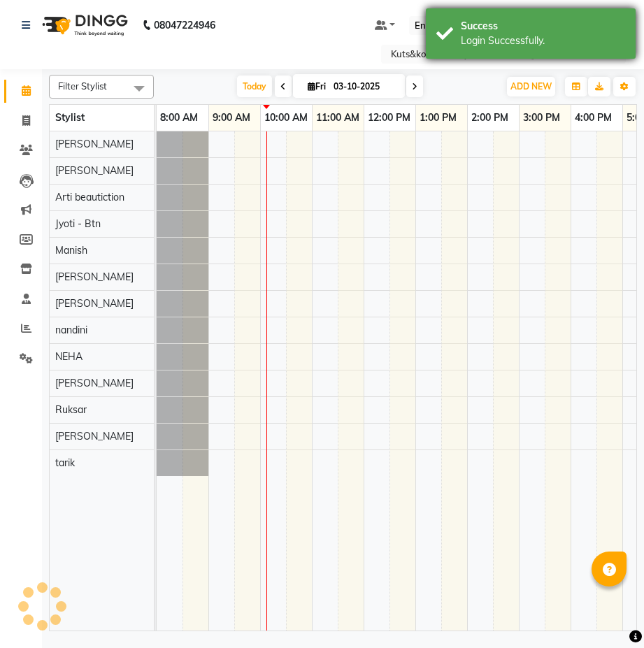  I want to click on button: ADD NEW, so click(531, 87).